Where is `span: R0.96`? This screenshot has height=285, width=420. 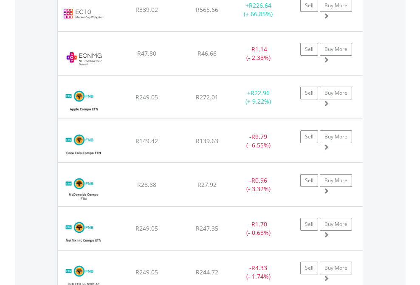 span: R0.96 is located at coordinates (259, 180).